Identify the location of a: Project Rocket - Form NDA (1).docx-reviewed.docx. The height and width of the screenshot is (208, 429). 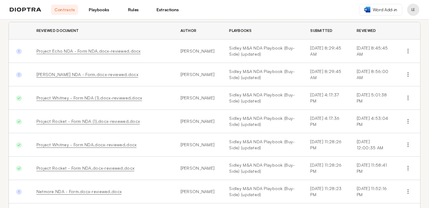
(88, 121).